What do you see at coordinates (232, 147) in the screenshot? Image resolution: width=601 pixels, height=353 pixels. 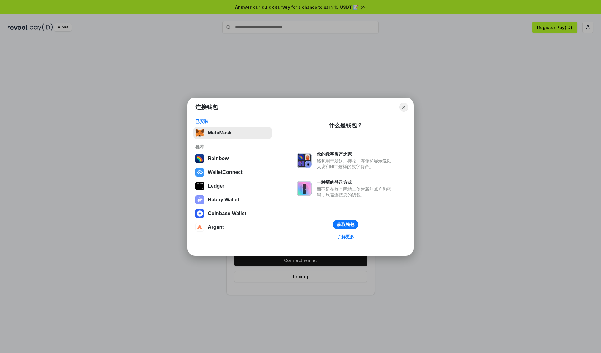 I see `div: 推荐` at bounding box center [232, 147].